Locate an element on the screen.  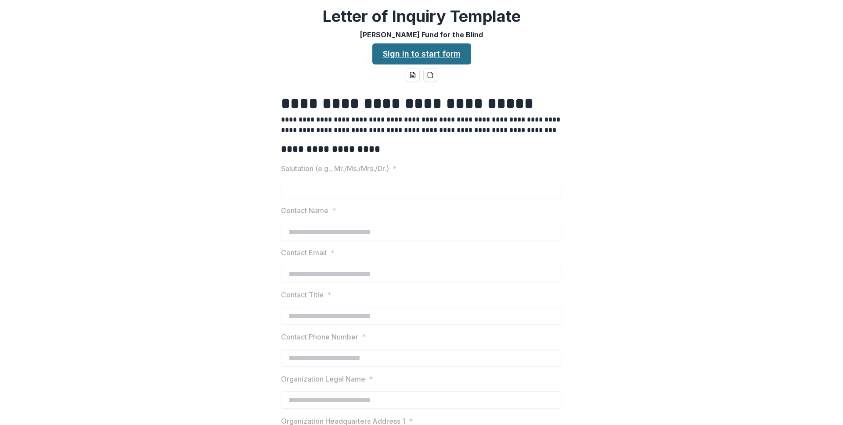
button: word-download is located at coordinates (413, 75).